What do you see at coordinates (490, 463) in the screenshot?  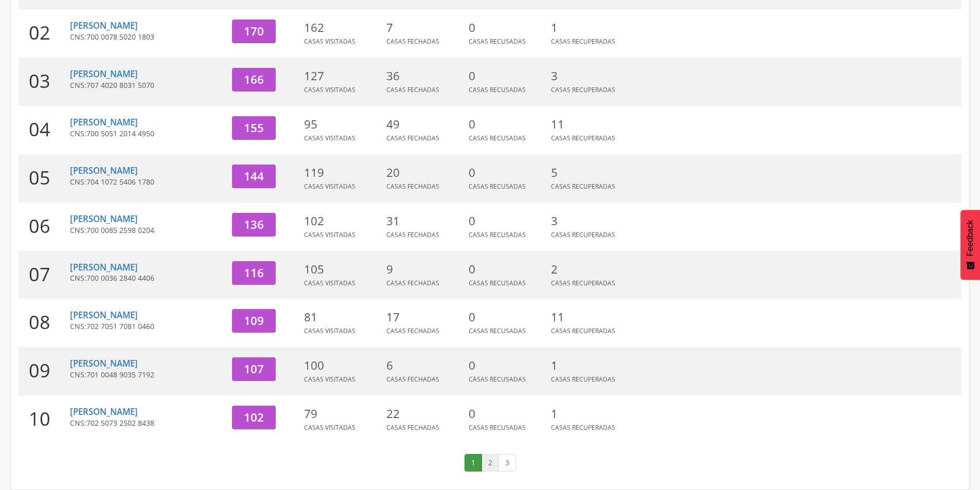 I see `a: 2` at bounding box center [490, 463].